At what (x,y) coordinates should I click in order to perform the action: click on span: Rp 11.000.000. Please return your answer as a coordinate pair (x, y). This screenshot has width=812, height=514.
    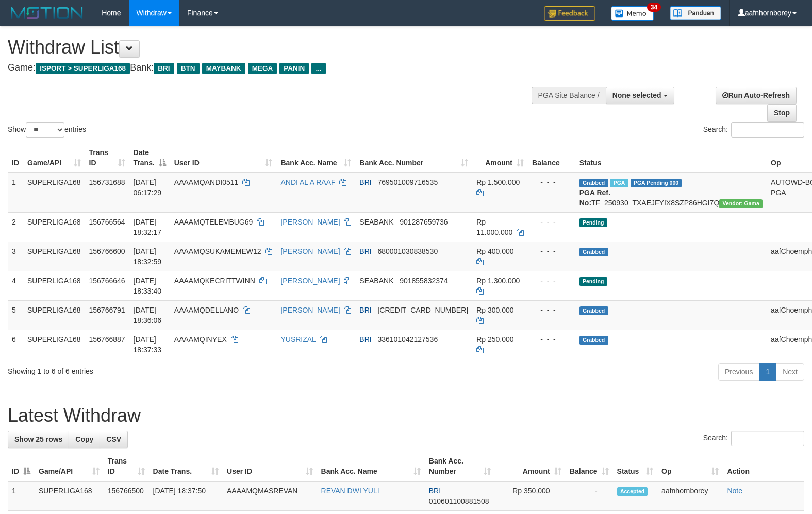
    Looking at the image, I should click on (494, 228).